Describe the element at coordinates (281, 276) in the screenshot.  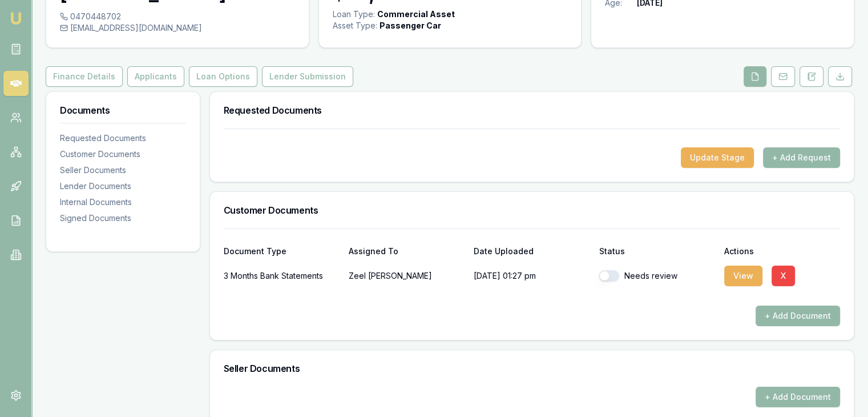
I see `div: 3 Months Bank Statements` at that location.